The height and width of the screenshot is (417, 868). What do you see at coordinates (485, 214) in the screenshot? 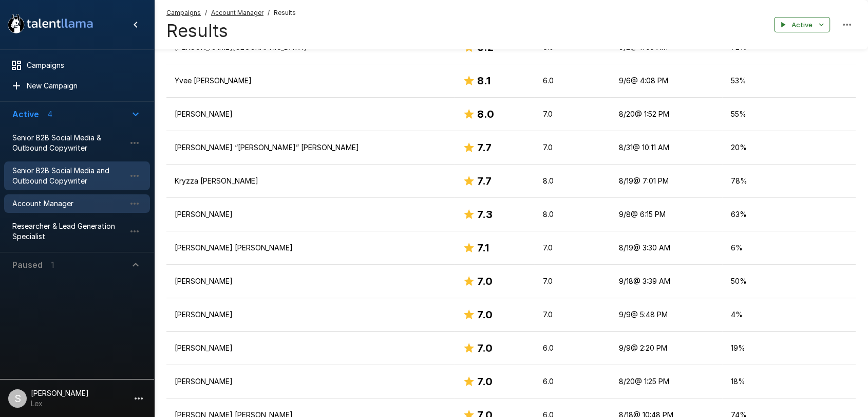
I see `h6: 7.3` at bounding box center [485, 214].